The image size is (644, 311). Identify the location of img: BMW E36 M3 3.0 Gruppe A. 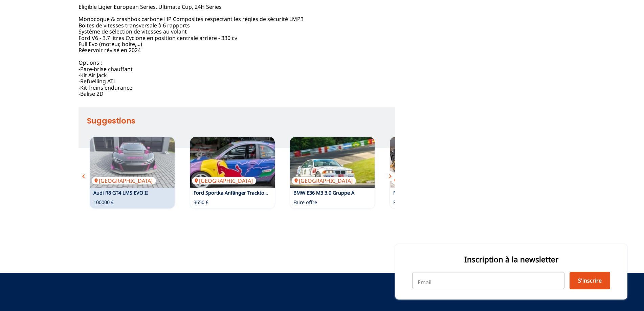
(332, 162).